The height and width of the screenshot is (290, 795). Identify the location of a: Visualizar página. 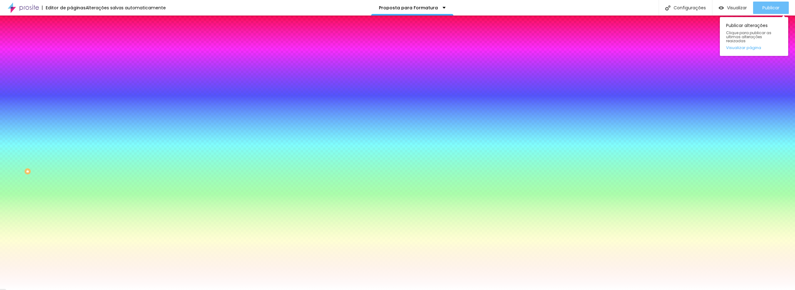
(754, 48).